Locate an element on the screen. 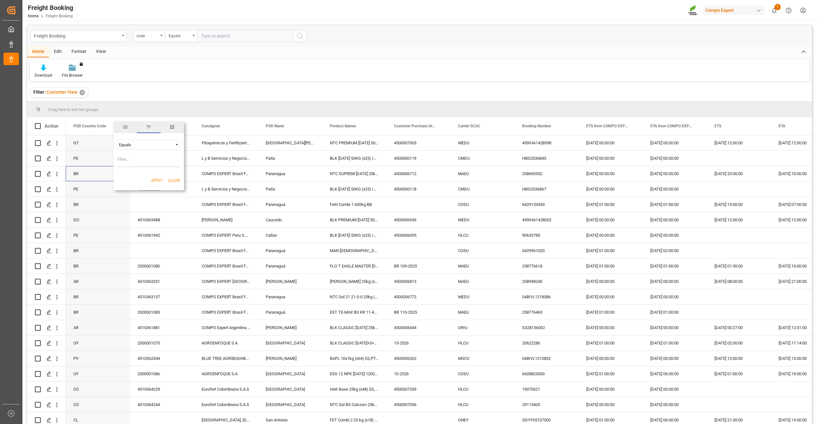  div: Home is located at coordinates (38, 52).